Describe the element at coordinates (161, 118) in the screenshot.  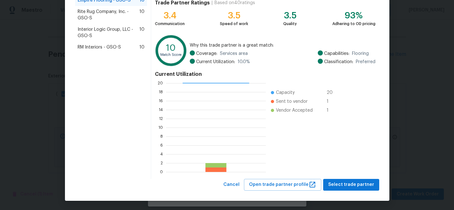
I see `text: 12` at that location.